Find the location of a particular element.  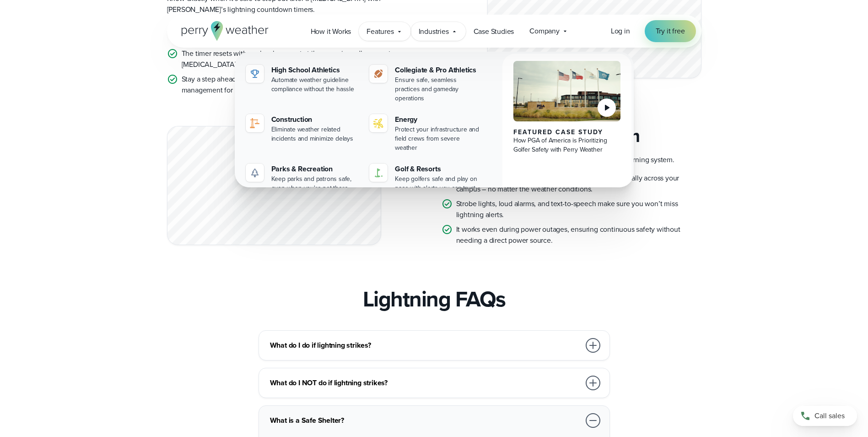

div: Protect your infrastructure and field crews from severe weather is located at coordinates (438, 138).